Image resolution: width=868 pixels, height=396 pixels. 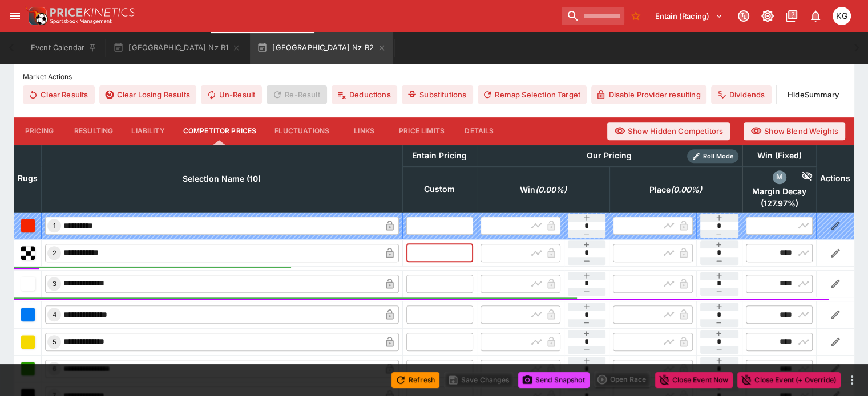 I want to click on button: Show Blend Weights, so click(x=794, y=131).